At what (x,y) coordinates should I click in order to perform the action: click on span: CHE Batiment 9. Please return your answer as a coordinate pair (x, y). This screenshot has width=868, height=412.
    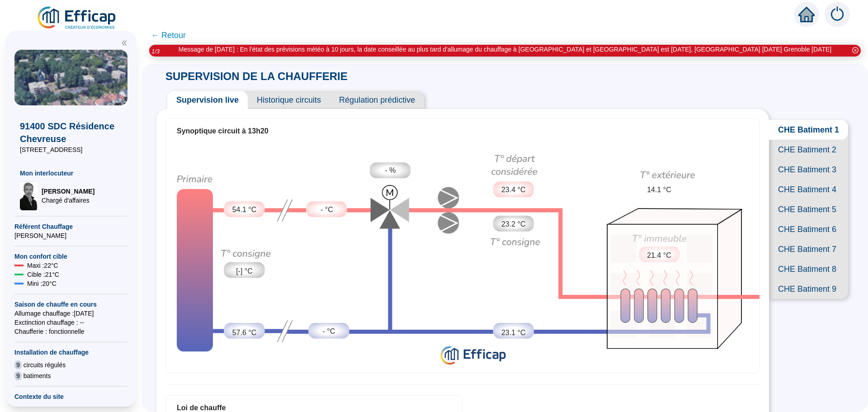
    Looking at the image, I should click on (808, 289).